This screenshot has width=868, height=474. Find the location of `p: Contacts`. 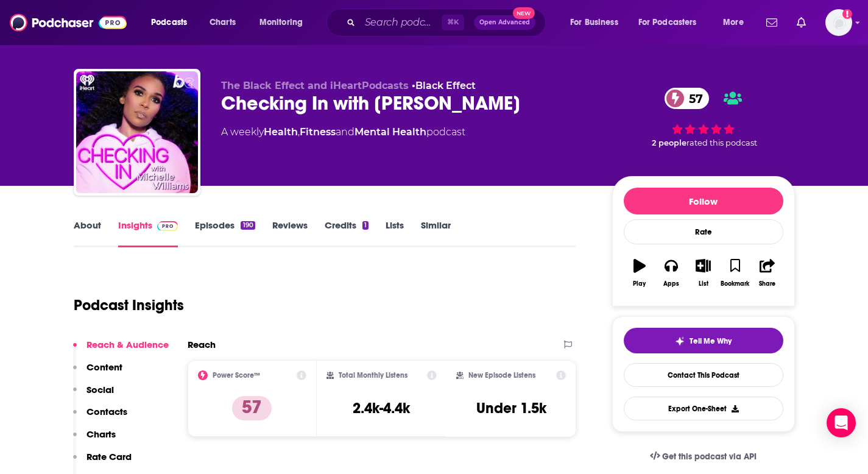

p: Contacts is located at coordinates (107, 411).